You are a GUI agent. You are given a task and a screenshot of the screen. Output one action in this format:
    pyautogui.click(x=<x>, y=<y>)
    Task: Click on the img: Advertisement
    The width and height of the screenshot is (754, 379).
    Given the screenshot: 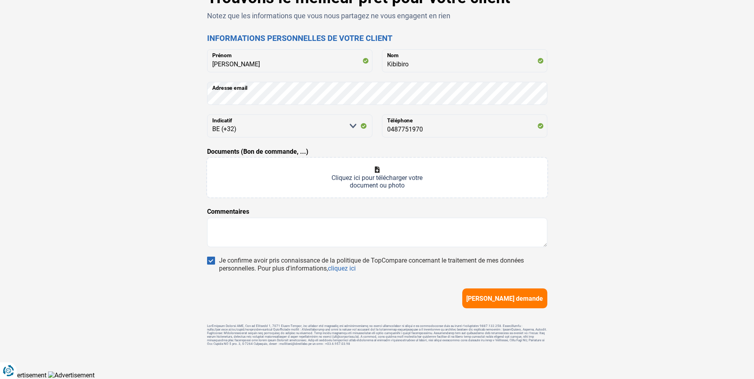 What is the action you would take?
    pyautogui.click(x=71, y=375)
    